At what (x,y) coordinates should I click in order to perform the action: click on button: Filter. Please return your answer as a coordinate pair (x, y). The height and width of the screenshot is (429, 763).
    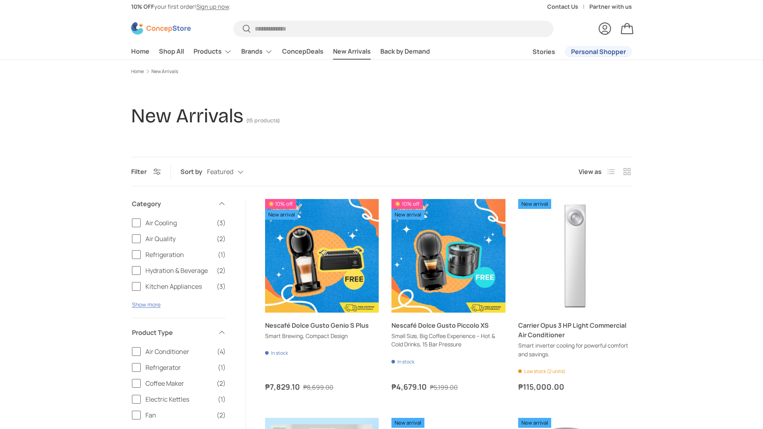
    Looking at the image, I should click on (146, 172).